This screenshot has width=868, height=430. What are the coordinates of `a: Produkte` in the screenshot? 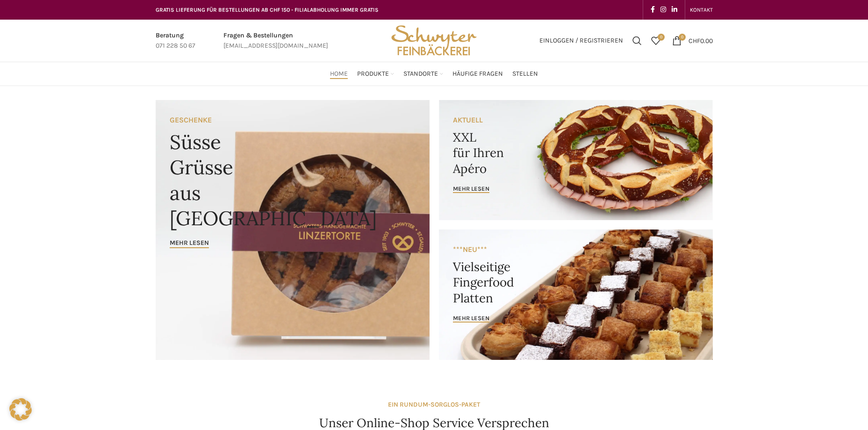 It's located at (375, 74).